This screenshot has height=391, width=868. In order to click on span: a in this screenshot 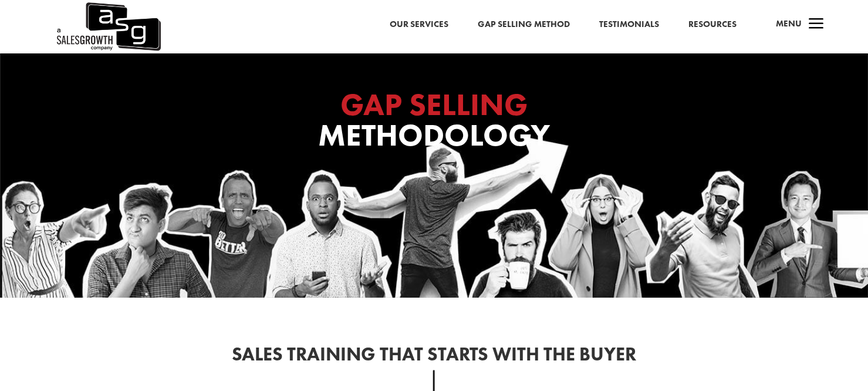, I will do `click(817, 25)`.